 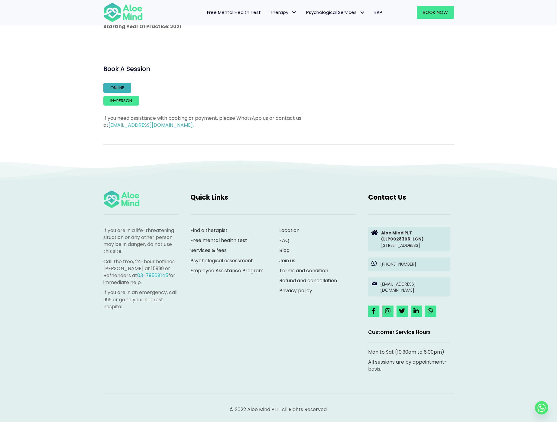 I want to click on a: Terms and condition, so click(x=304, y=270).